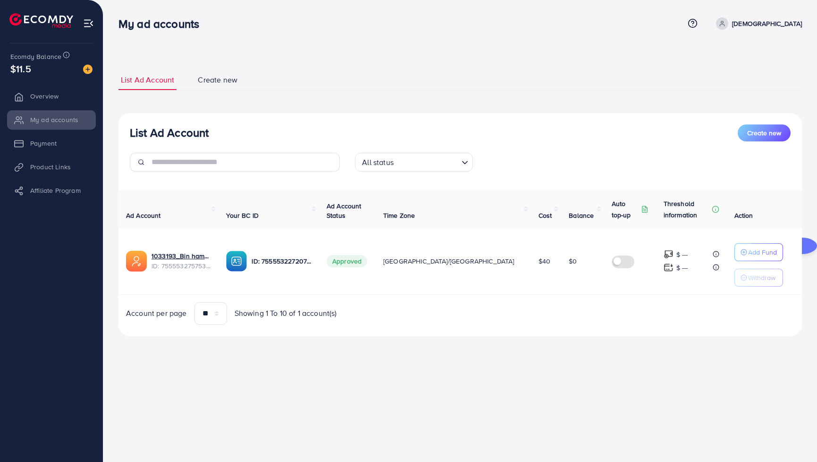 The width and height of the screenshot is (817, 462). Describe the element at coordinates (41, 20) in the screenshot. I see `img: logo` at that location.